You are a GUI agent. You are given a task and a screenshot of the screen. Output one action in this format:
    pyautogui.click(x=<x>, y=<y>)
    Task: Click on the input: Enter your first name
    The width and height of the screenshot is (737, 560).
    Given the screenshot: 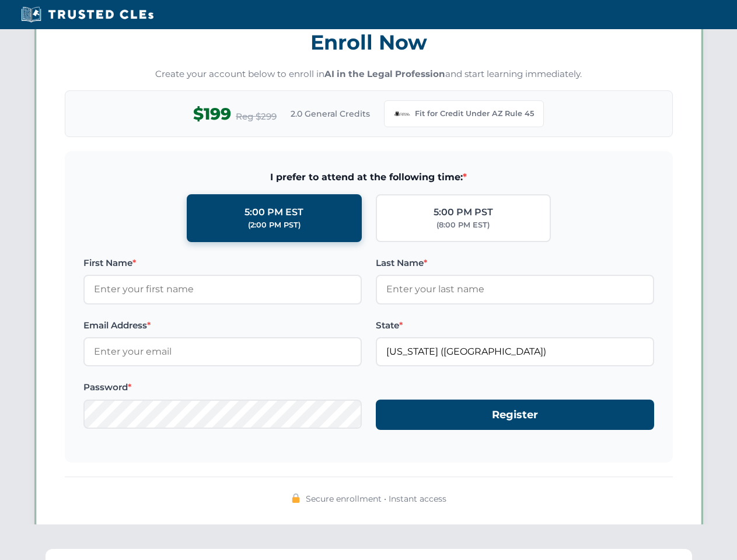 What is the action you would take?
    pyautogui.click(x=222, y=289)
    